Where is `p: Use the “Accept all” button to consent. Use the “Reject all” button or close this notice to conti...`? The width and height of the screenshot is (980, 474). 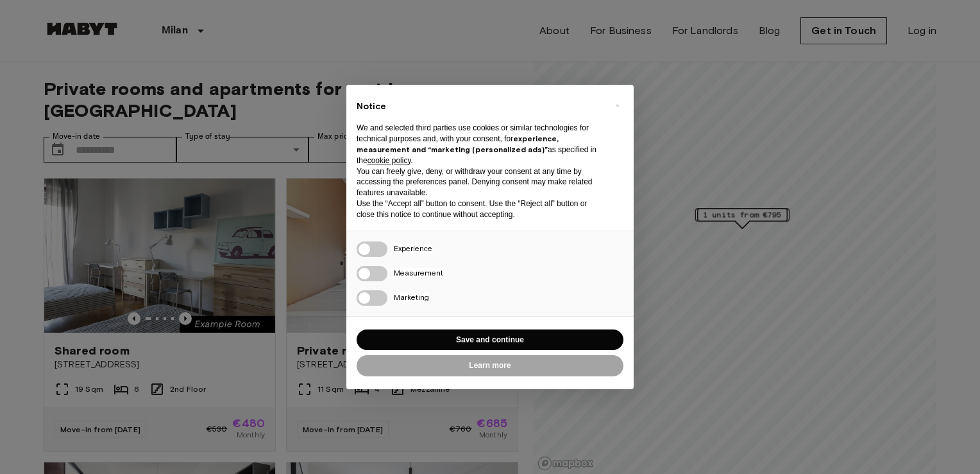 p: Use the “Accept all” button to consent. Use the “Reject all” button or close this notice to conti... is located at coordinates (480, 209).